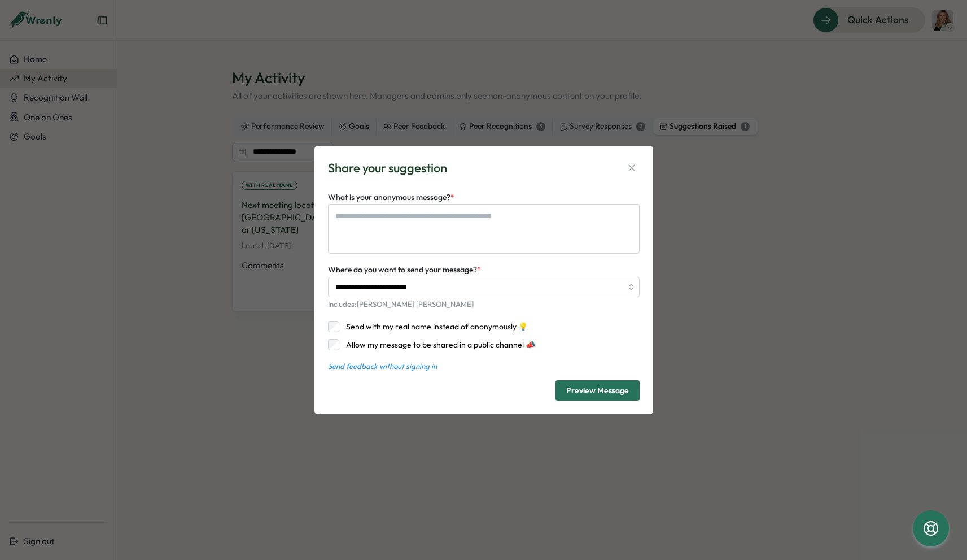 The height and width of the screenshot is (560, 967). I want to click on p: Share your suggestion, so click(387, 167).